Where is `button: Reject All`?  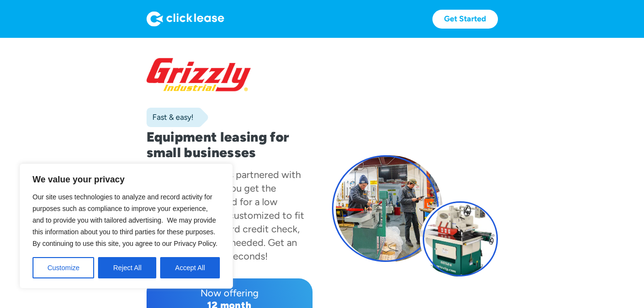 button: Reject All is located at coordinates (127, 268).